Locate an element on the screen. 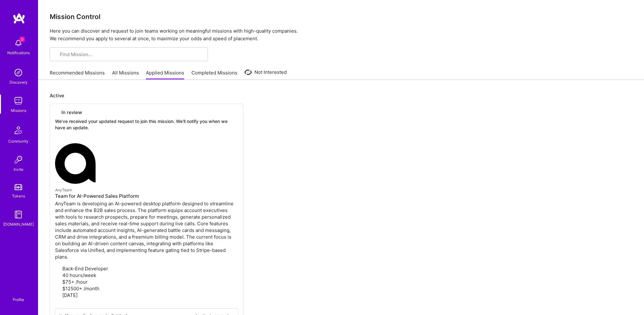 The image size is (644, 315). span: 3 is located at coordinates (22, 39).